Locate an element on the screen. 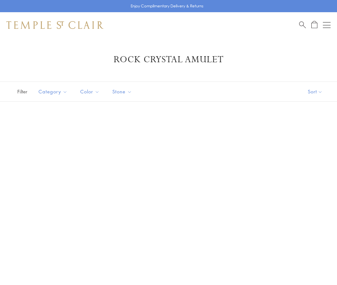 The image size is (337, 285). button: Category is located at coordinates (53, 91).